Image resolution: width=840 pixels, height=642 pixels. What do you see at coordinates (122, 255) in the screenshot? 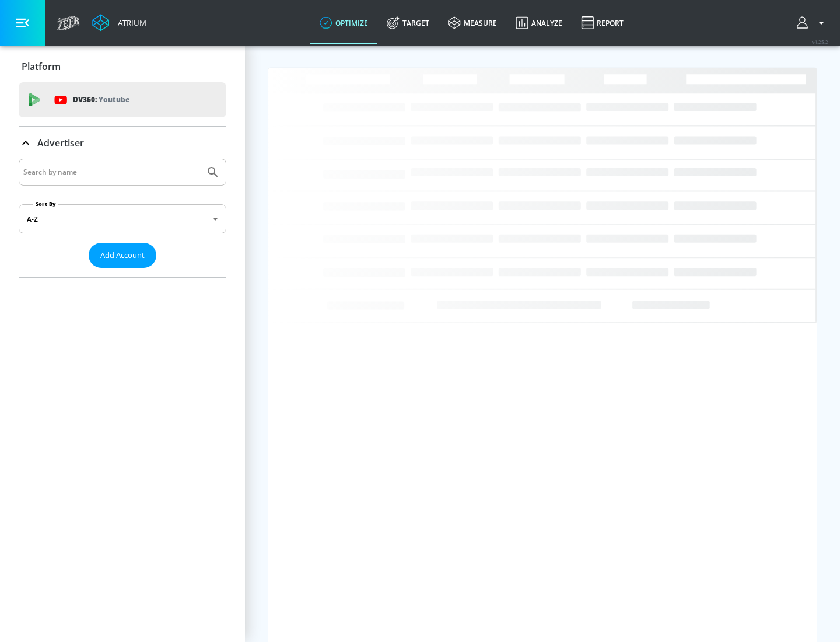
I see `span: Add Account` at bounding box center [122, 255].